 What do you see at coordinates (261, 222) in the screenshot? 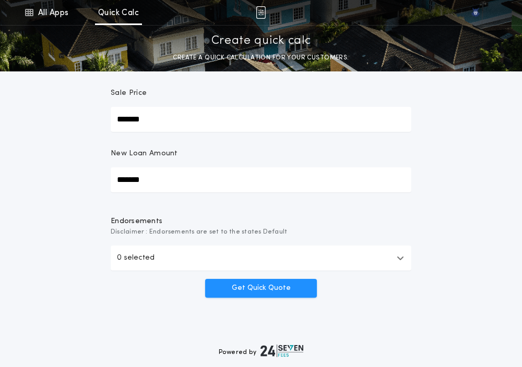
I see `span: Endorsements` at bounding box center [261, 222].